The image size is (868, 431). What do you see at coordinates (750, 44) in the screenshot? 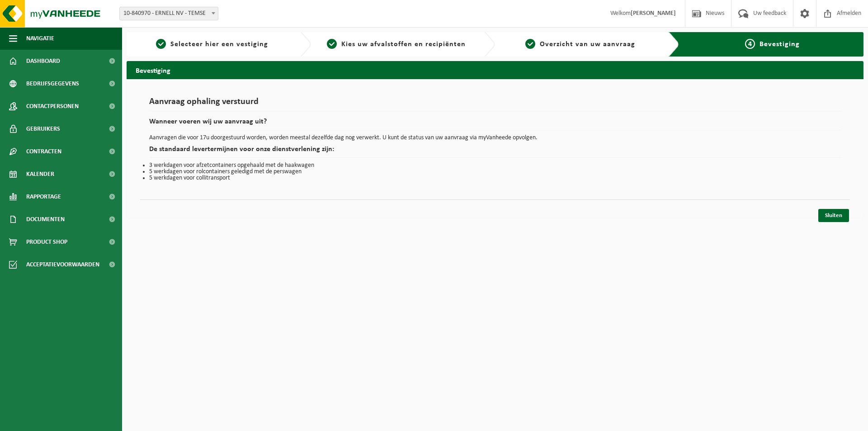
I see `span: 4` at bounding box center [750, 44].